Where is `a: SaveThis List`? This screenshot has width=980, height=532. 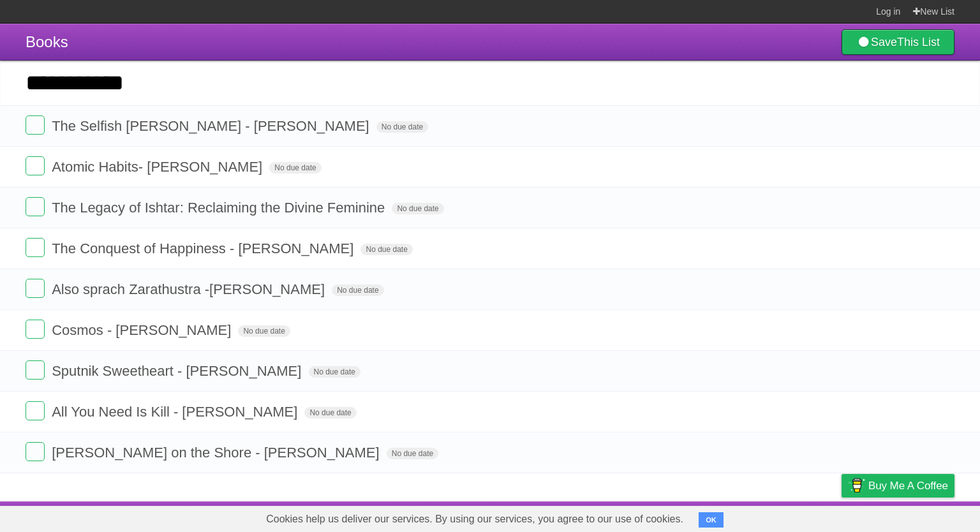
a: SaveThis List is located at coordinates (898, 42).